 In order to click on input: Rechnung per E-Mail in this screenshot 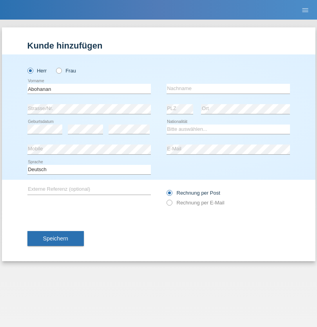, I will do `click(169, 204)`.